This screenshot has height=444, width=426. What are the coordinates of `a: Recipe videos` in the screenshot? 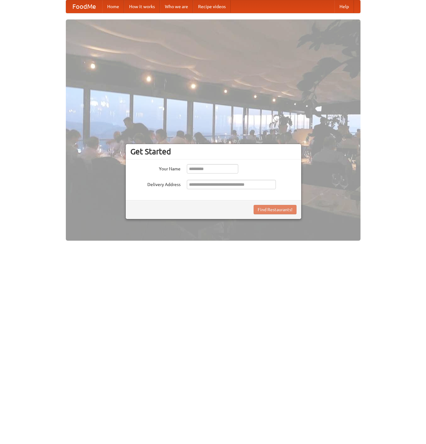 It's located at (212, 7).